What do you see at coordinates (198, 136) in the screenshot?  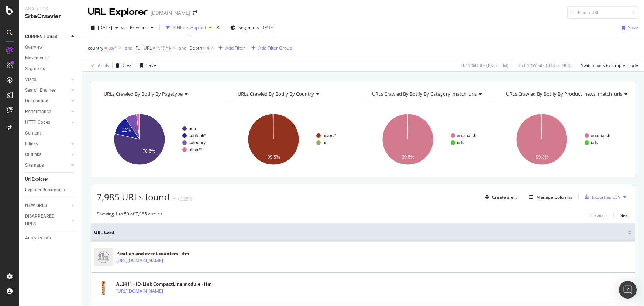 I see `text: content/*` at bounding box center [198, 136].